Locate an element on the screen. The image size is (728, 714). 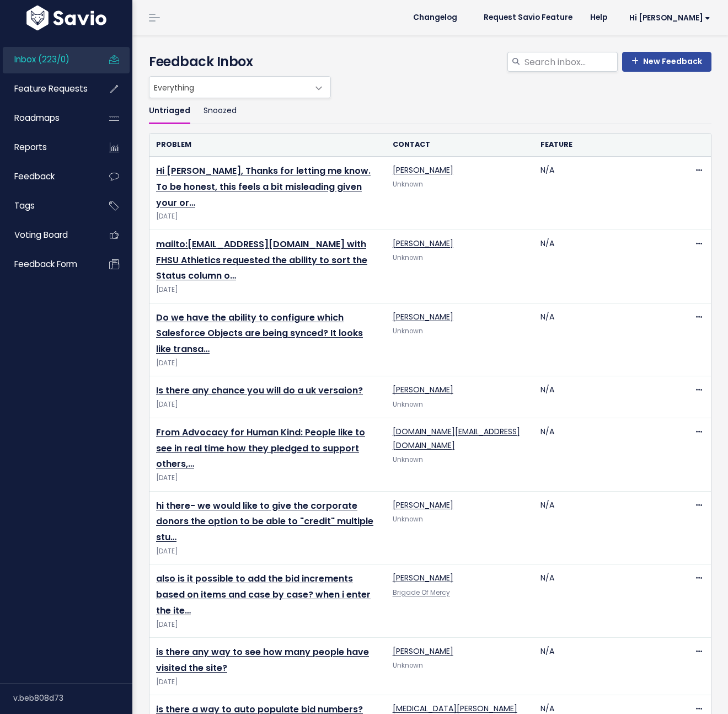
th: Contact is located at coordinates (460, 145).